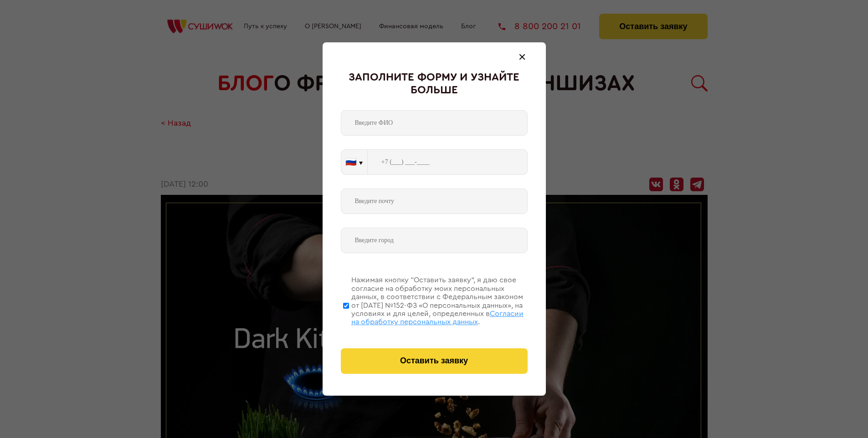  I want to click on input: +7 (___) ___-____, so click(447, 162).